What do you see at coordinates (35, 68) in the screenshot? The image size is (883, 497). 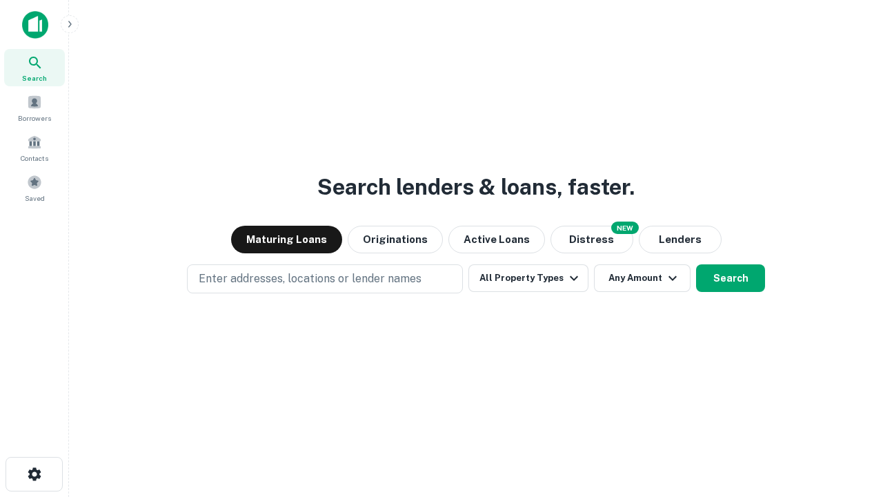 I see `div: Search` at bounding box center [35, 68].